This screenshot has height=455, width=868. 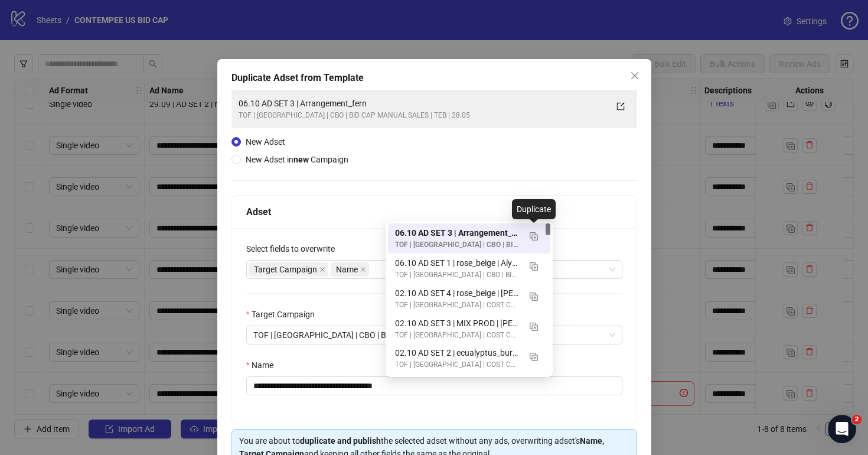 I want to click on div: Adset, so click(x=434, y=212).